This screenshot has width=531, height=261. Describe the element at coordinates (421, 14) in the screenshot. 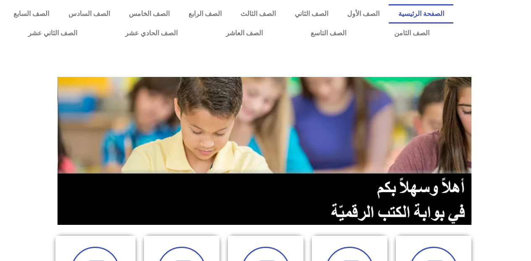

I see `a: الصفحة الرئيسية` at that location.